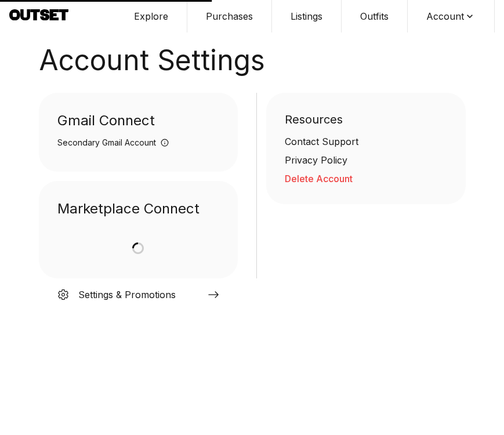 Image resolution: width=504 pixels, height=435 pixels. What do you see at coordinates (127, 295) in the screenshot?
I see `div: Settings & Promotions` at bounding box center [127, 295].